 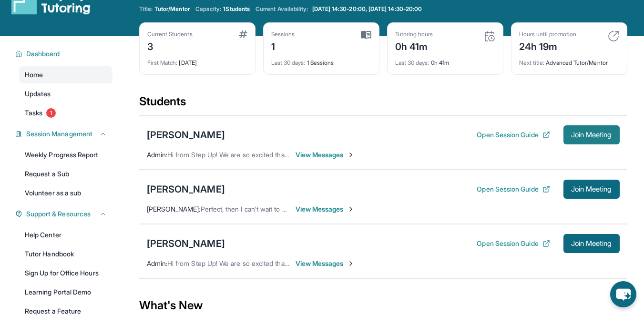 I want to click on div: Current Students, so click(x=170, y=34).